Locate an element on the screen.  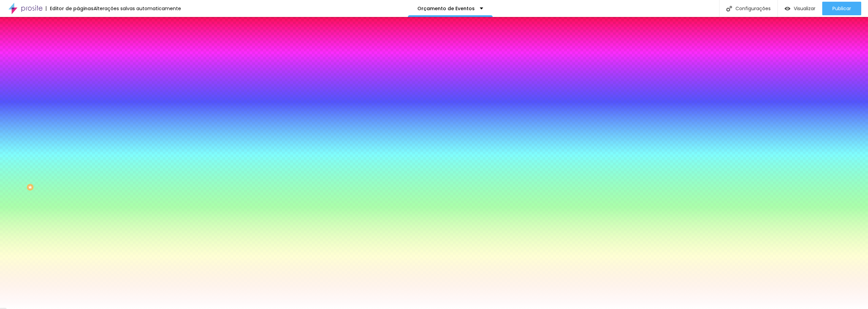
img: view-1.svg is located at coordinates (787, 8).